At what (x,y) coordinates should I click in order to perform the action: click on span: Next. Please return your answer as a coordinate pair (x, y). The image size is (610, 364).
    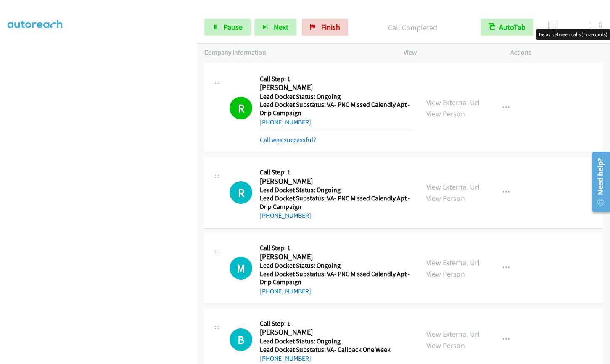
    Looking at the image, I should click on (280, 27).